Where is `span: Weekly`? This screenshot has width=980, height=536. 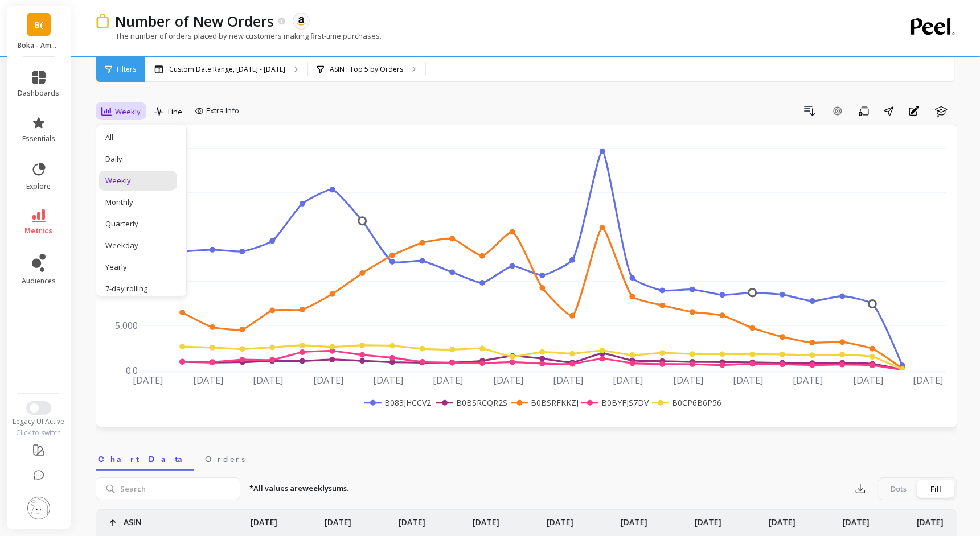
span: Weekly is located at coordinates (128, 111).